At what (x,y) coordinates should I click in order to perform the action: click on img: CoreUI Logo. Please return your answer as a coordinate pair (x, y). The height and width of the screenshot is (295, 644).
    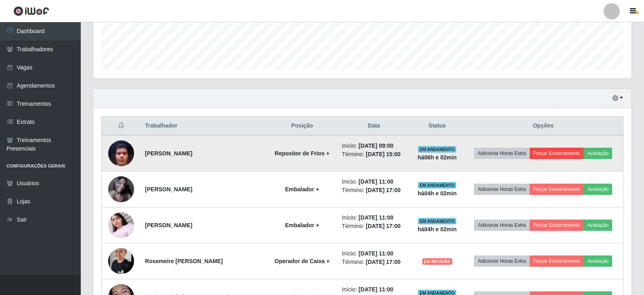
    Looking at the image, I should click on (31, 11).